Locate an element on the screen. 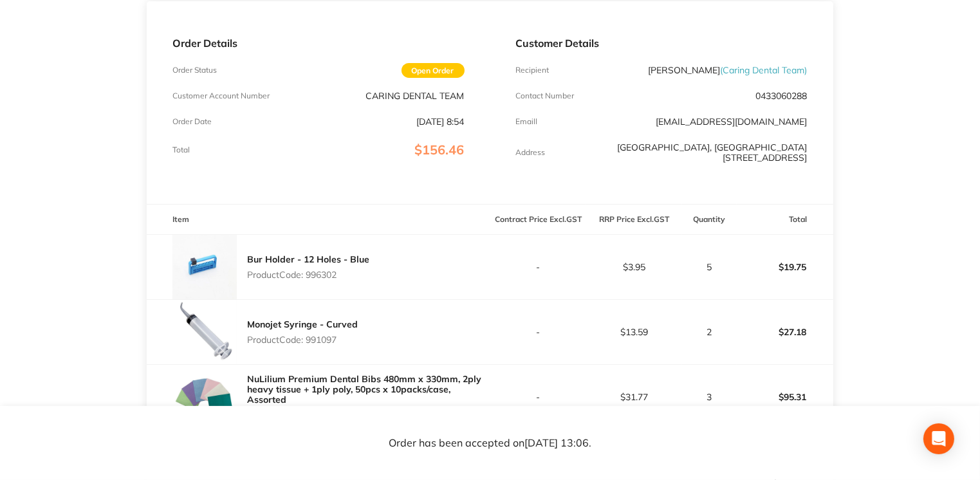  p: $19.75 is located at coordinates (785, 267).